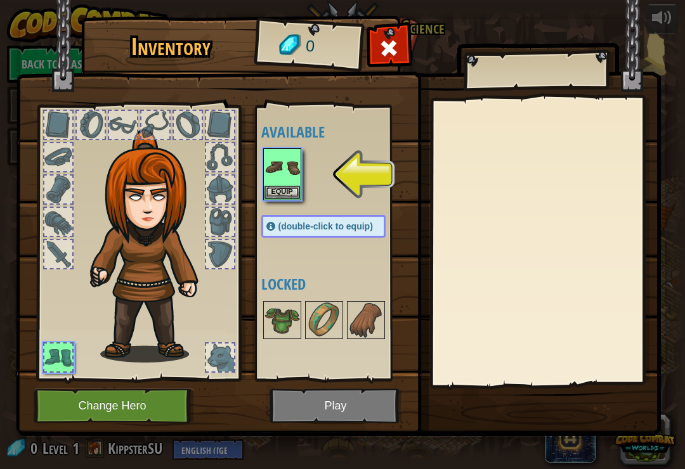 Image resolution: width=685 pixels, height=469 pixels. Describe the element at coordinates (282, 192) in the screenshot. I see `button: Equip` at that location.